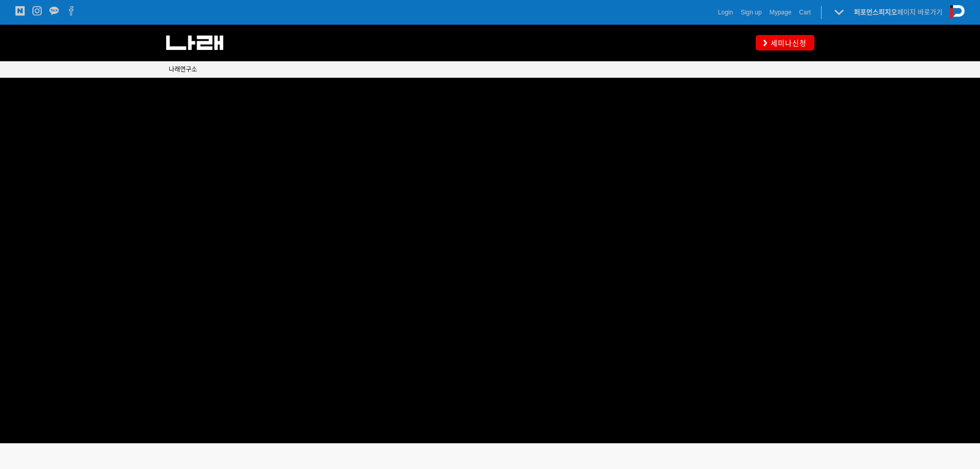  What do you see at coordinates (725, 12) in the screenshot?
I see `a: Login` at bounding box center [725, 12].